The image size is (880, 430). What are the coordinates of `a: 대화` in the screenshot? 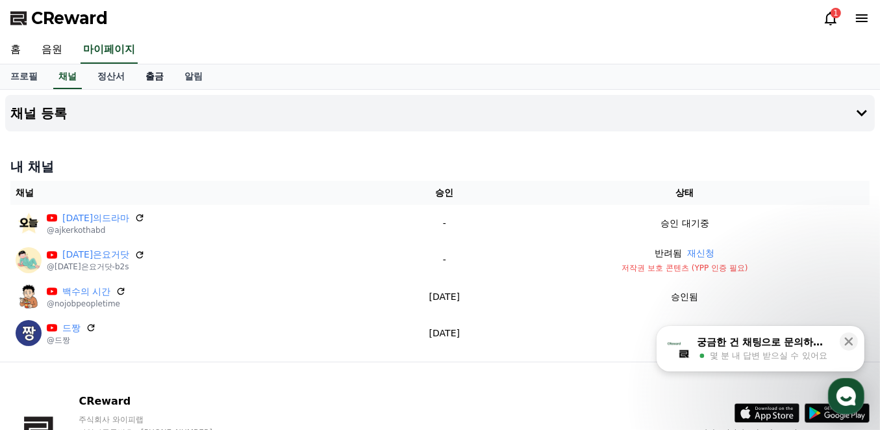 It's located at (127, 338).